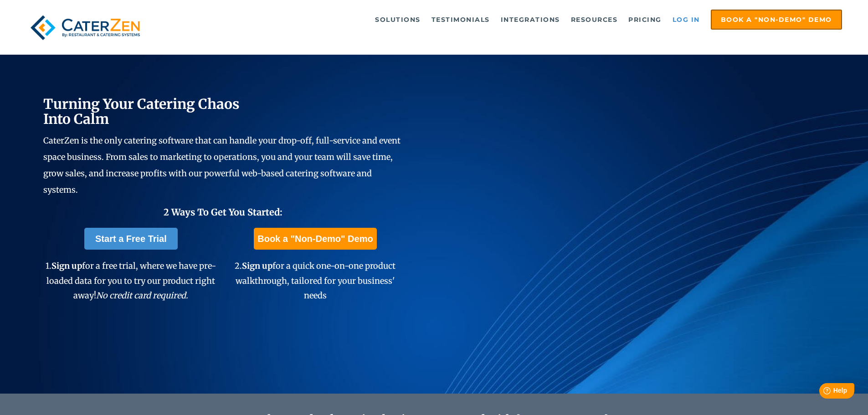  What do you see at coordinates (141, 111) in the screenshot?
I see `span: Turning Your Catering Chaos Into Calm` at bounding box center [141, 111].